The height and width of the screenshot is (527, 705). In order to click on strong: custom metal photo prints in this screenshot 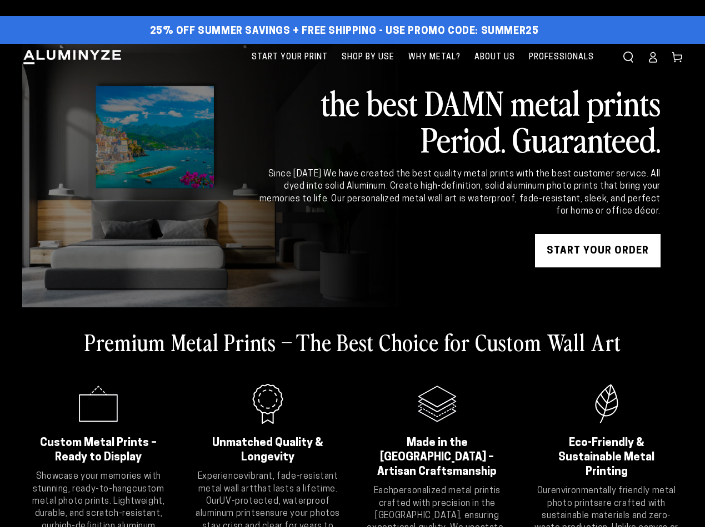, I will do `click(98, 496)`.